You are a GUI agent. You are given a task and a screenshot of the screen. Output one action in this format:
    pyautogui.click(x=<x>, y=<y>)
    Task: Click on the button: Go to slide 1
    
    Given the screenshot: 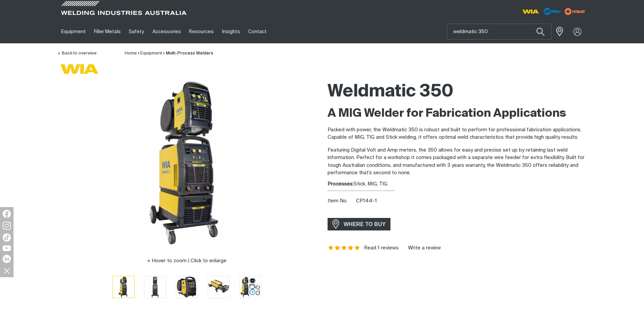 What is the action you would take?
    pyautogui.click(x=123, y=287)
    